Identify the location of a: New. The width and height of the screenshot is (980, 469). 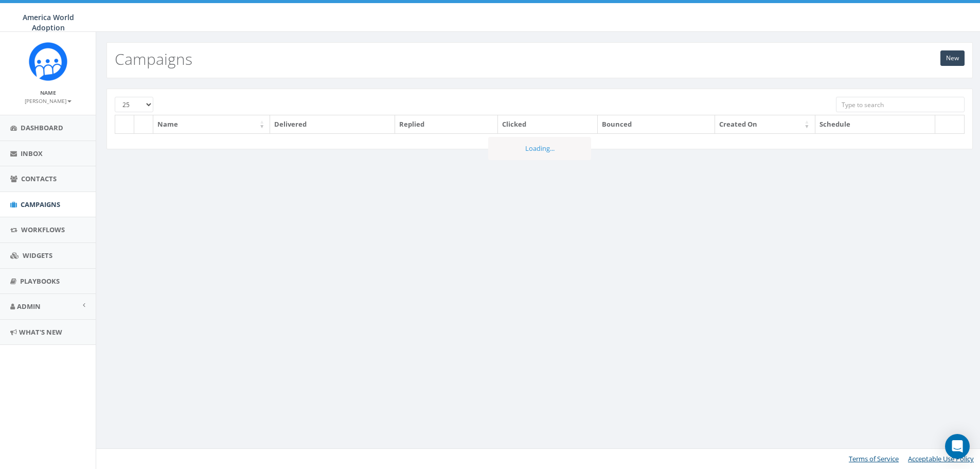
(952, 58).